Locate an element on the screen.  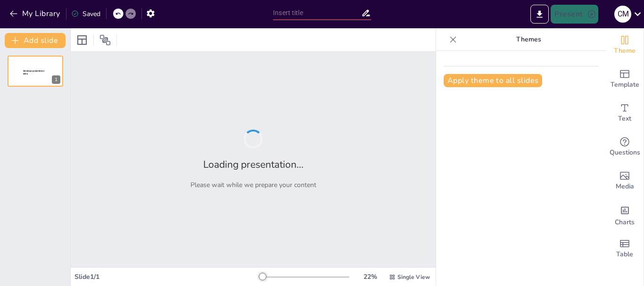
span: Charts is located at coordinates (625, 222).